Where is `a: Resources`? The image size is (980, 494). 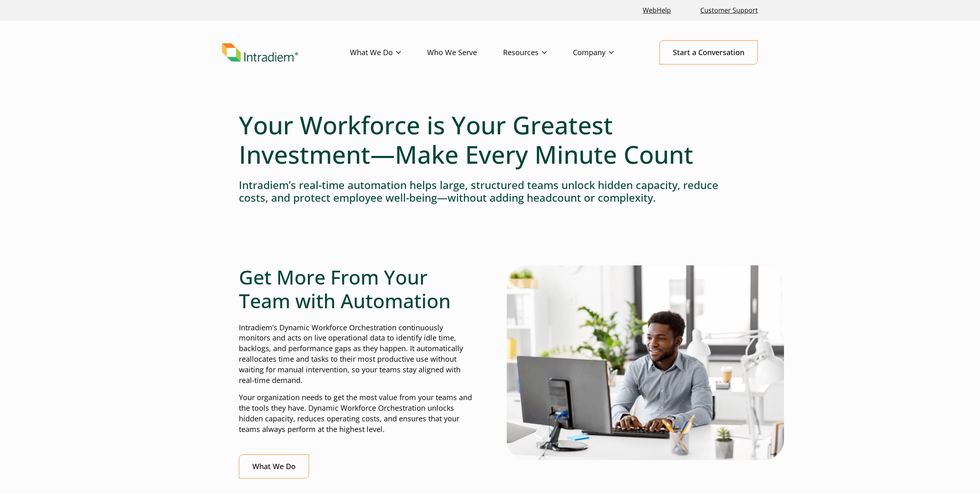
a: Resources is located at coordinates (538, 53).